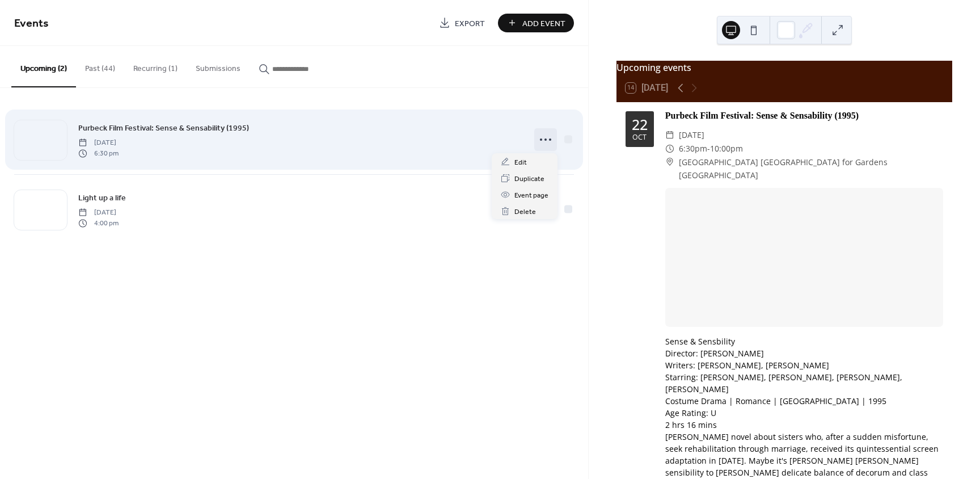 This screenshot has height=479, width=980. I want to click on div: Purbeck Film Festival: Sense & Sensability (1995), so click(804, 115).